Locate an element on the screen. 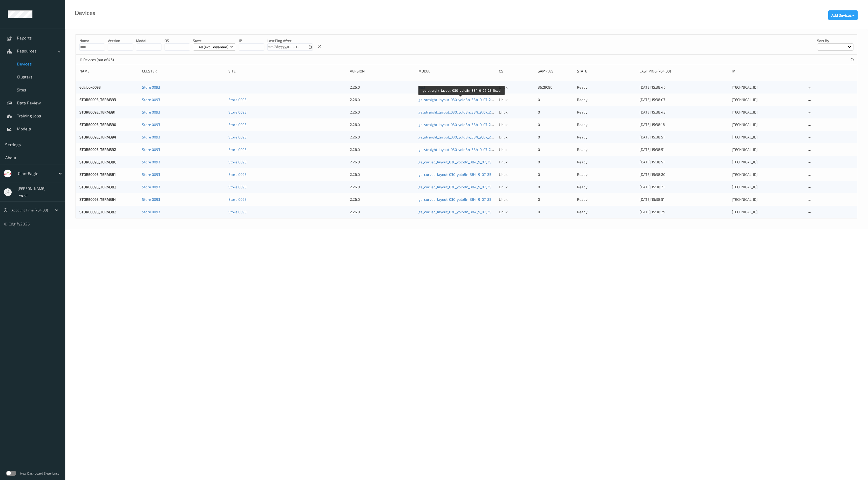 This screenshot has height=480, width=868. button: Add Devices + is located at coordinates (843, 15).